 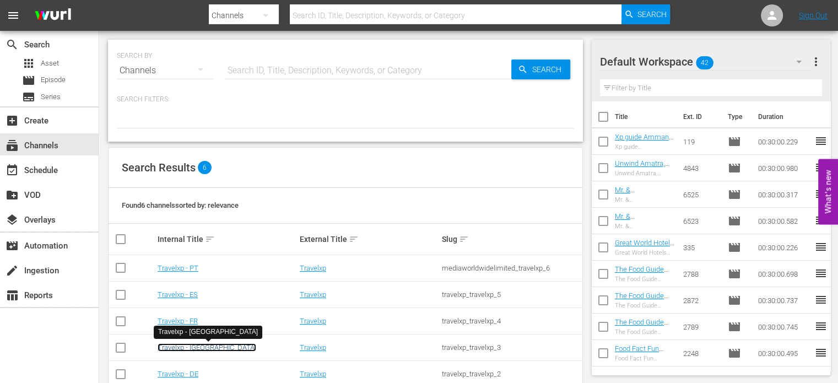 What do you see at coordinates (180, 205) in the screenshot?
I see `span: Found 6 channels sorted by: relevance` at bounding box center [180, 205].